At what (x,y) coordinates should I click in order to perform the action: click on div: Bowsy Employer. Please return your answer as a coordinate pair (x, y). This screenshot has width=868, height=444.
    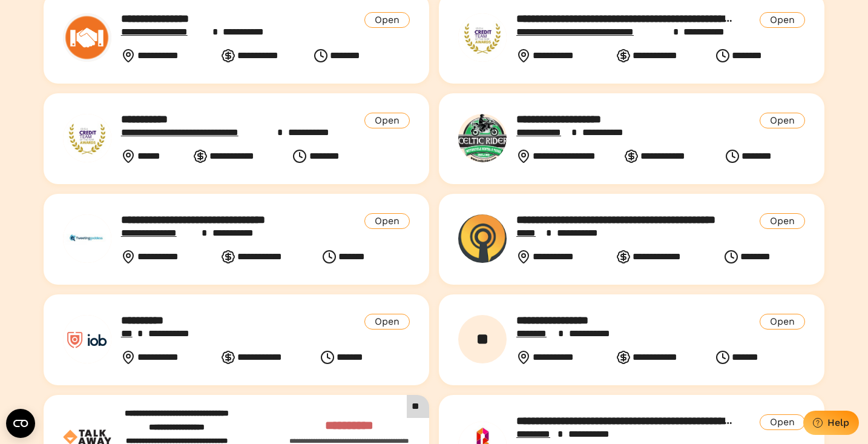
    Looking at the image, I should click on (483, 339).